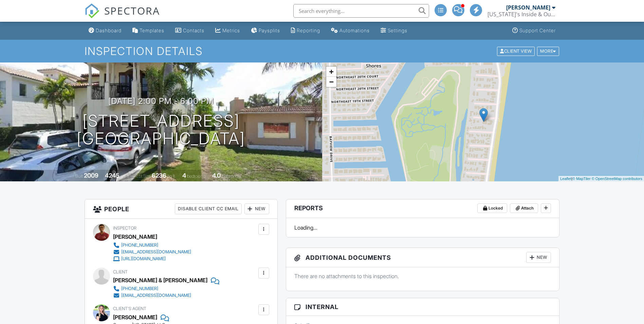 The image size is (644, 324). What do you see at coordinates (152, 30) in the screenshot?
I see `div: Templates` at bounding box center [152, 30].